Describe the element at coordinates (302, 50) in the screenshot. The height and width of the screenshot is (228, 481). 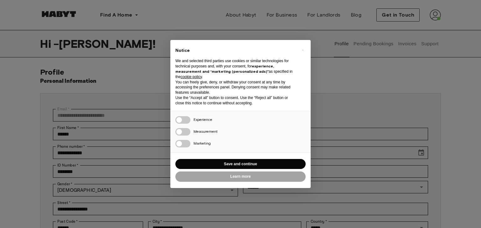
I see `button: Close this notice` at that location.